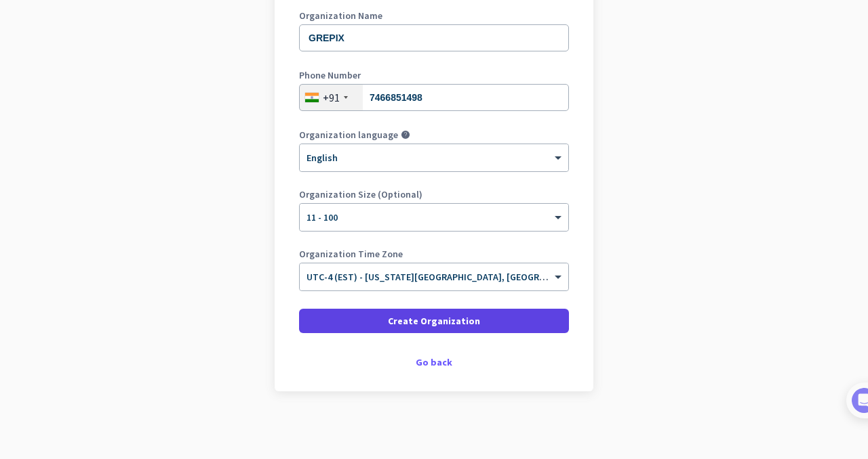 The image size is (868, 459). Describe the element at coordinates (405, 135) in the screenshot. I see `i: help` at that location.